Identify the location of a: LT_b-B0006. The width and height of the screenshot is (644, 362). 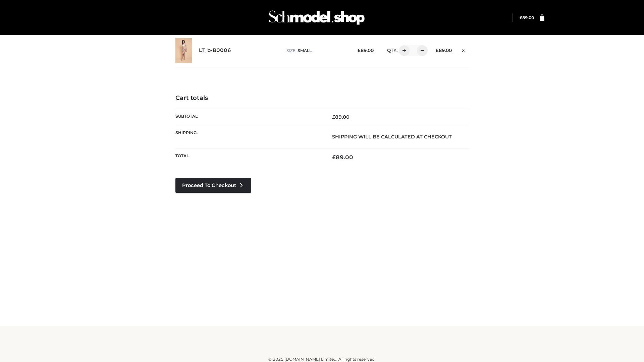
(215, 50).